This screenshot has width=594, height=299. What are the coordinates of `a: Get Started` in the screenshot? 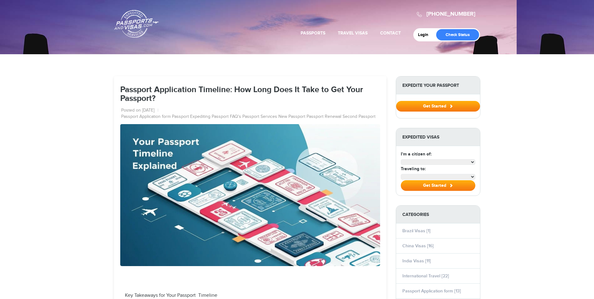 It's located at (438, 106).